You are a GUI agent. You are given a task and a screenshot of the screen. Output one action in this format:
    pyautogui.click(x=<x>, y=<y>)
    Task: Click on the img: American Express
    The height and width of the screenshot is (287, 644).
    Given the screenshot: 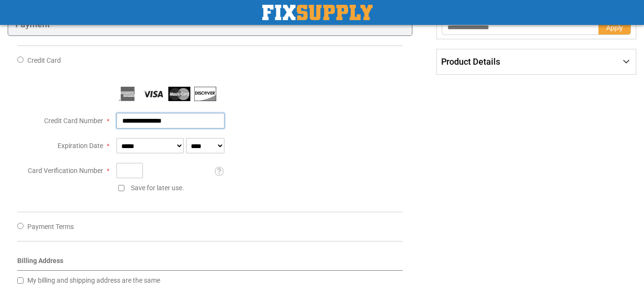 What is the action you would take?
    pyautogui.click(x=127, y=94)
    